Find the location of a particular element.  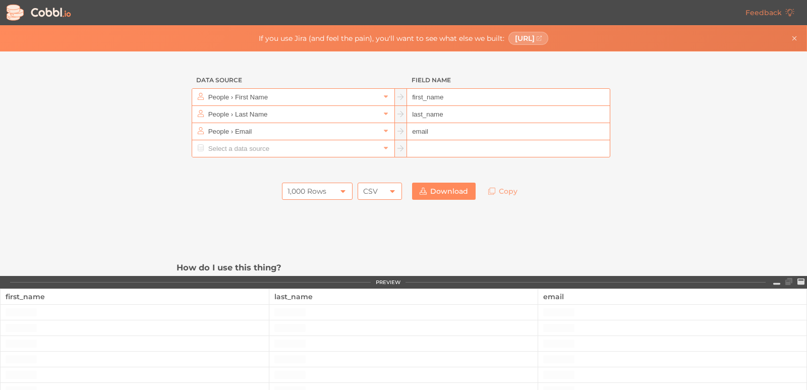

a: Feedback is located at coordinates (770, 13).